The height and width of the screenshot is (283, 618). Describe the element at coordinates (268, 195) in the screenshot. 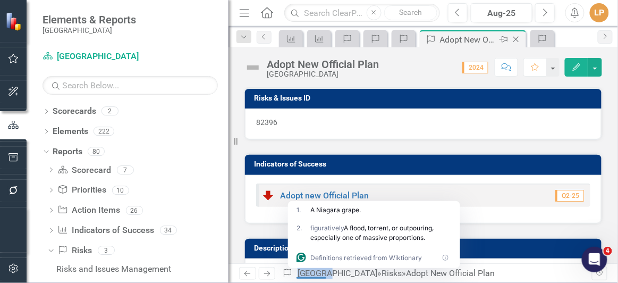

I see `img: Below Target` at that location.